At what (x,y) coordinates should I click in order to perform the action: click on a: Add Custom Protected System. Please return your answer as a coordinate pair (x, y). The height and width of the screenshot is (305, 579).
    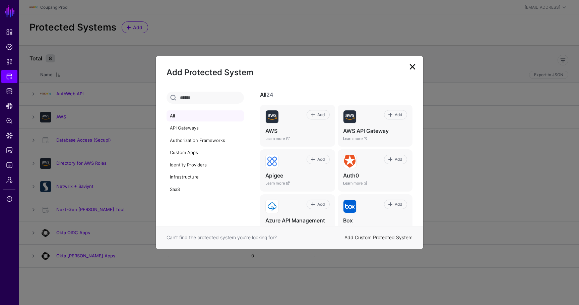
    Looking at the image, I should click on (378, 237).